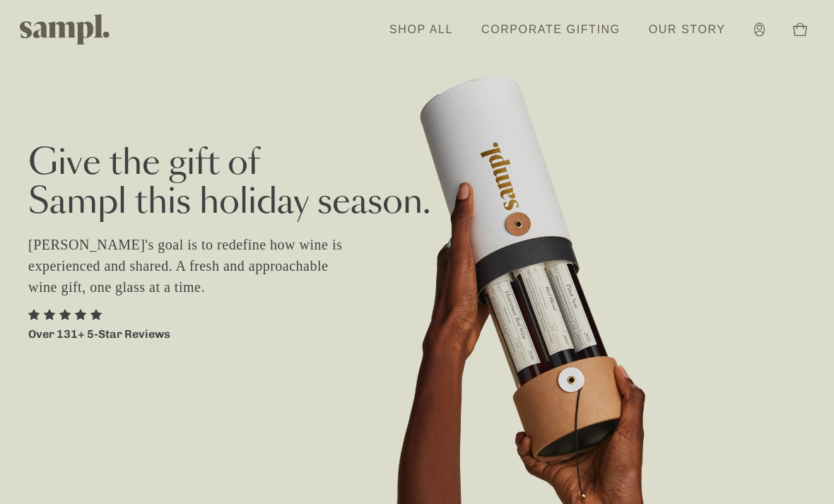 The image size is (834, 504). What do you see at coordinates (99, 335) in the screenshot?
I see `p: Over 131+ 5-Star Reviews` at bounding box center [99, 335].